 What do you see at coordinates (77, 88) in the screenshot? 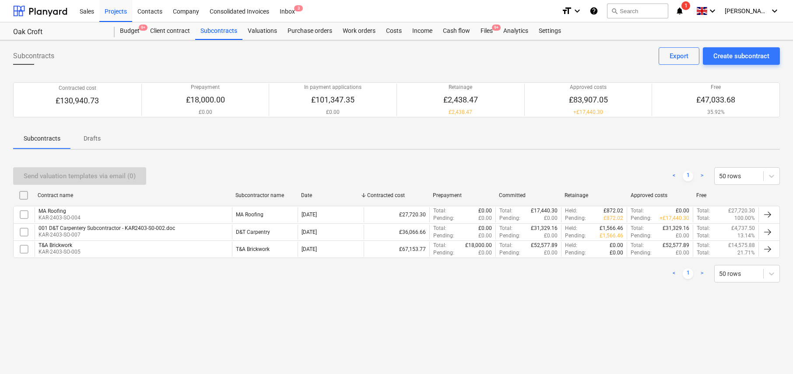
I see `p: Contracted cost` at bounding box center [77, 88].